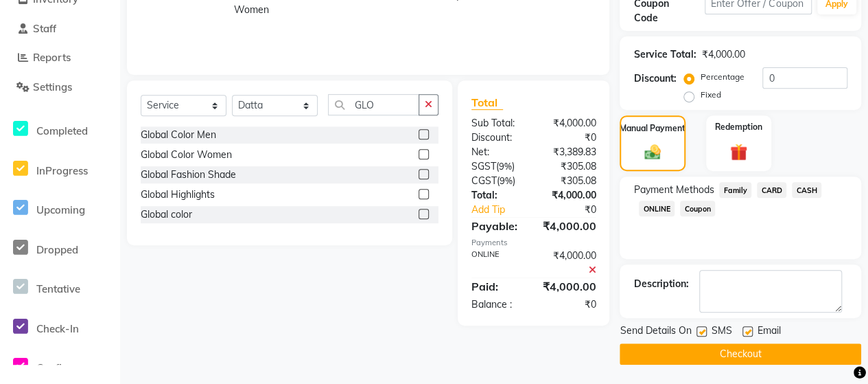 The image size is (868, 384). Describe the element at coordinates (62, 131) in the screenshot. I see `span: Completed` at that location.